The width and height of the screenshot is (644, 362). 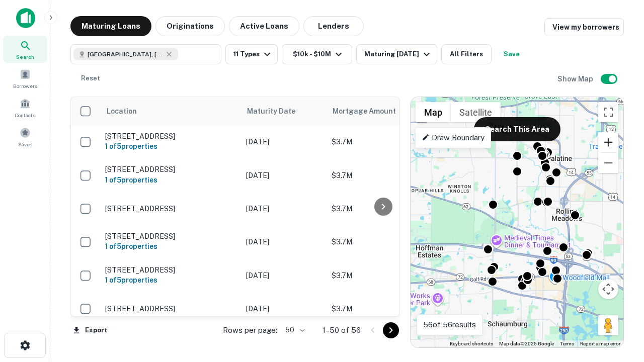 What do you see at coordinates (25, 107) in the screenshot?
I see `div: Contacts` at bounding box center [25, 107].